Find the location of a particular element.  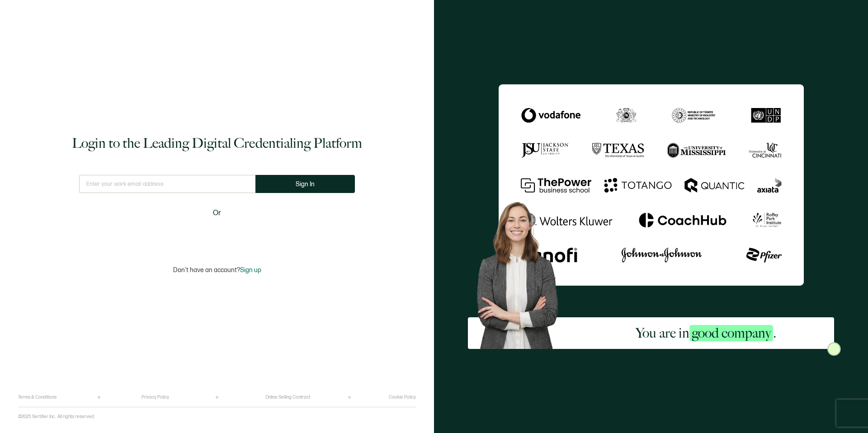

p: ©2025 Sertifier Inc.. All rights reserved. is located at coordinates (57, 417).